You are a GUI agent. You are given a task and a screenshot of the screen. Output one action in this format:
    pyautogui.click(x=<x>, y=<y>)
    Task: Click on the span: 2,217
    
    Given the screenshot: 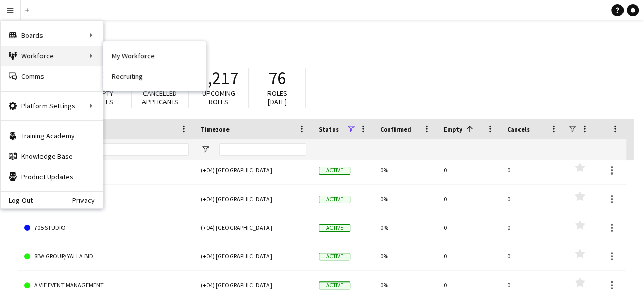 What is the action you would take?
    pyautogui.click(x=218, y=78)
    